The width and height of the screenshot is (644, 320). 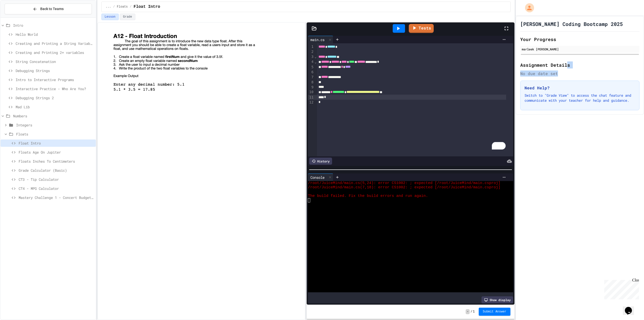 What do you see at coordinates (54, 107) in the screenshot?
I see `span: Mad Lib` at bounding box center [54, 107].